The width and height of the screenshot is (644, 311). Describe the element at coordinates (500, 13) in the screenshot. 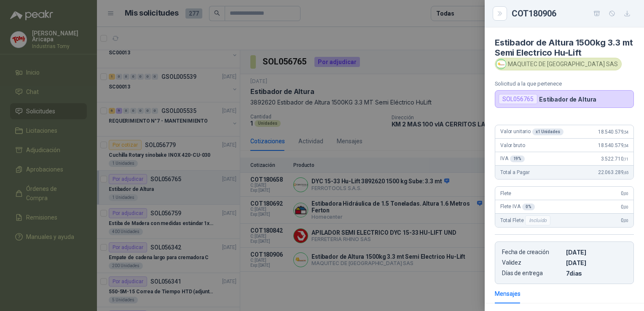

I see `button: Close` at that location.